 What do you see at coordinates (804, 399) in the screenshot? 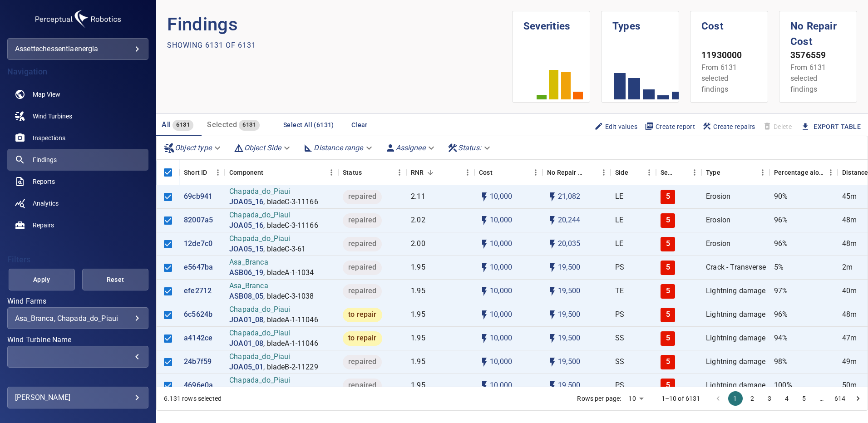
I see `button: Go to page 5` at bounding box center [804, 399].